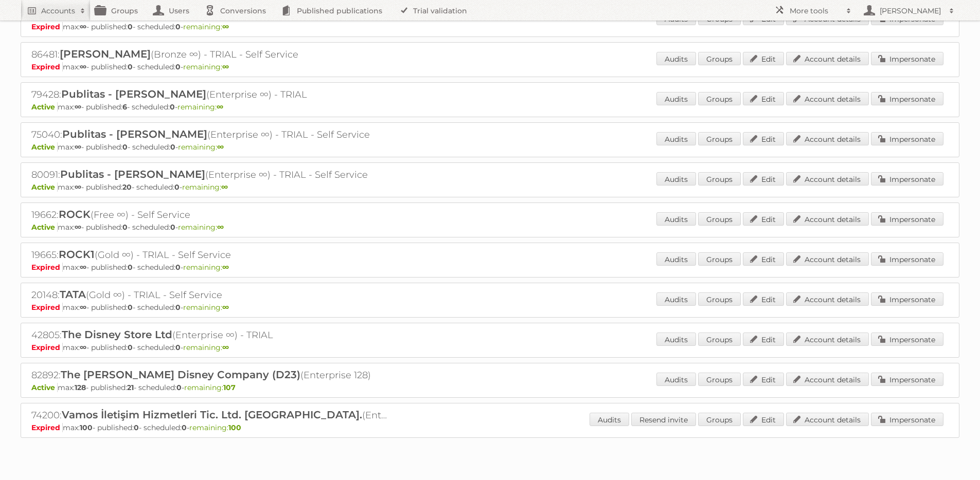  What do you see at coordinates (127, 187) in the screenshot?
I see `strong: 20` at bounding box center [127, 187].